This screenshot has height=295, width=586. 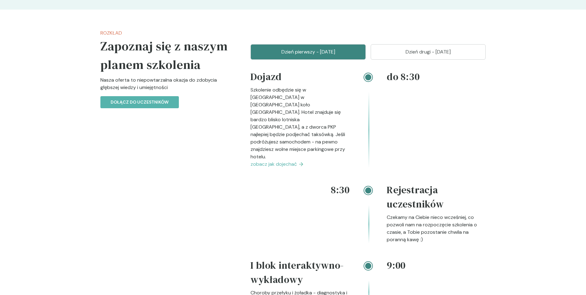 What do you see at coordinates (436, 198) in the screenshot?
I see `h4: Rejestracja uczestników` at bounding box center [436, 198].